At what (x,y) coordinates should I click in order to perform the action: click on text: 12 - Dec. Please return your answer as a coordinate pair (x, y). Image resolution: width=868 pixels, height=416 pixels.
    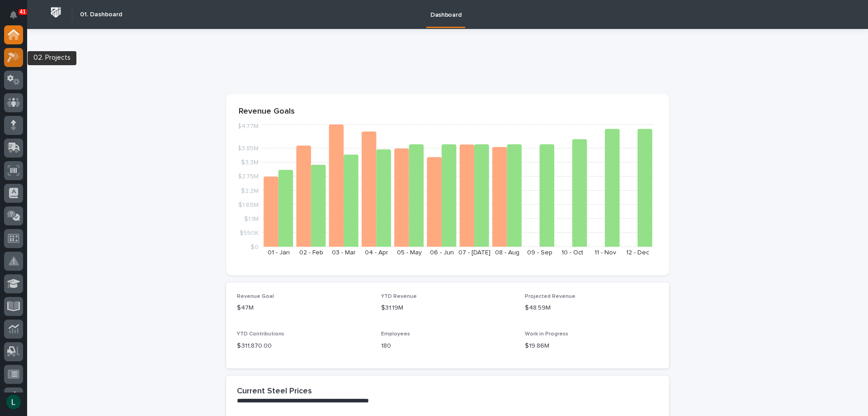
    Looking at the image, I should click on (637, 252).